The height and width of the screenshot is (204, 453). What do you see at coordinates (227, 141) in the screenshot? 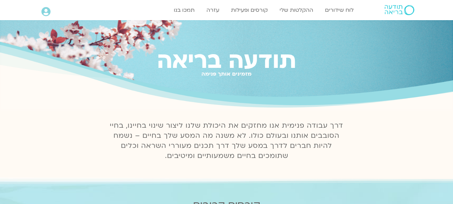
I see `p: דרך עבודה פנימית אנו מחזקים את היכולת שלנו ליצור שינוי בחיינו, בחיי הסובבים אותנו ובעולם כולו. לא...` at bounding box center [227, 141].